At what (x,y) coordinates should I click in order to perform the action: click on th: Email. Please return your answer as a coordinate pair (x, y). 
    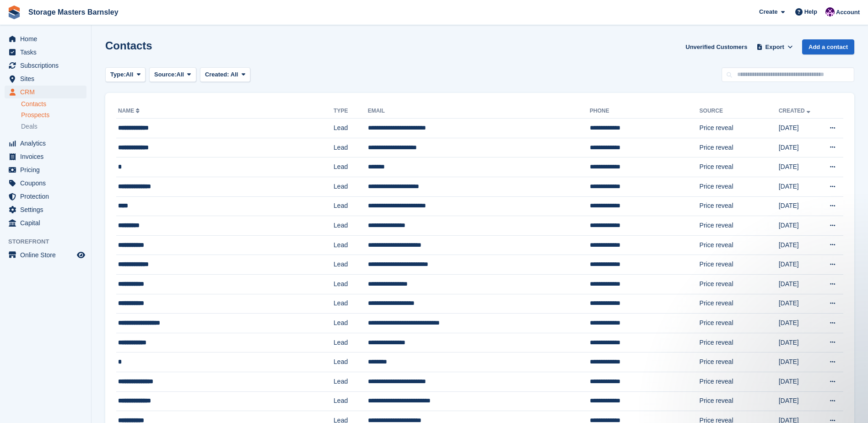
    Looking at the image, I should click on (479, 111).